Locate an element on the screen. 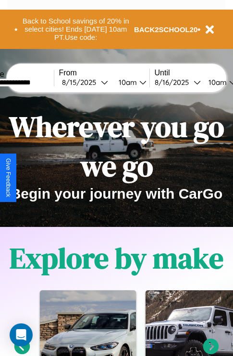  div: Give Feedback is located at coordinates (8, 177).